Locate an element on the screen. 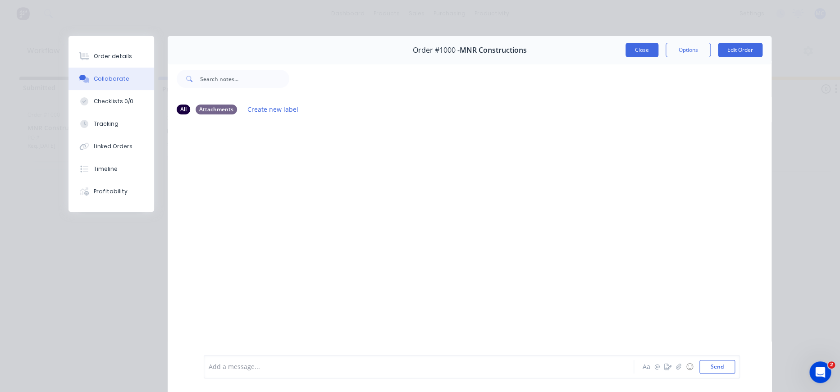 This screenshot has height=392, width=840. button: Aa is located at coordinates (646, 367).